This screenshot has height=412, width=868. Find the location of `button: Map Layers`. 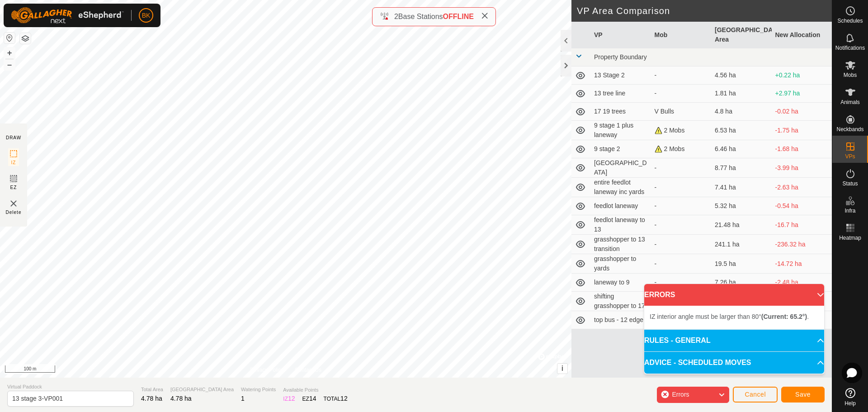

button: Map Layers is located at coordinates (25, 38).